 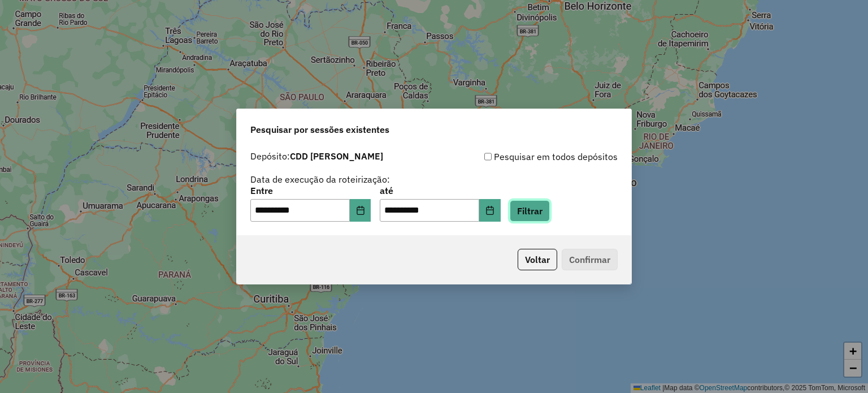 What do you see at coordinates (316, 156) in the screenshot?
I see `label: Depósito:` at bounding box center [316, 156].